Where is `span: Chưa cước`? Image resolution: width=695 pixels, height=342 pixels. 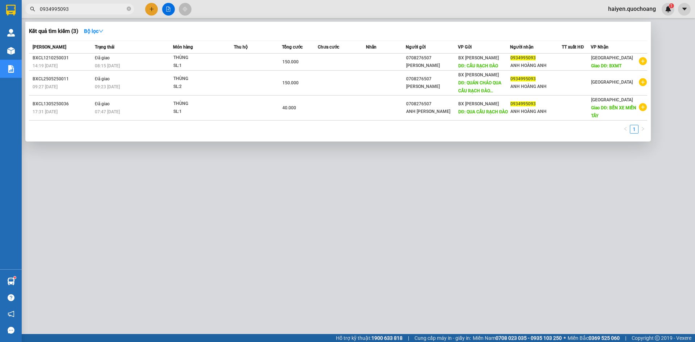
span: Chưa cước is located at coordinates (328, 47).